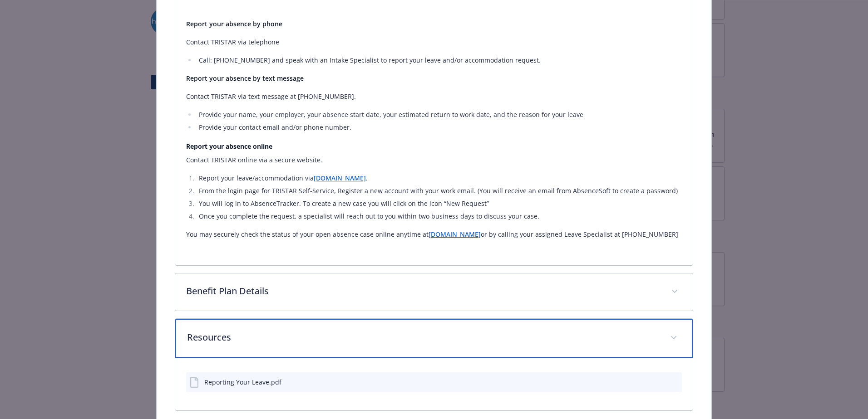 The height and width of the screenshot is (419, 868). I want to click on li: Provide your contact email and/or phone number., so click(438, 127).